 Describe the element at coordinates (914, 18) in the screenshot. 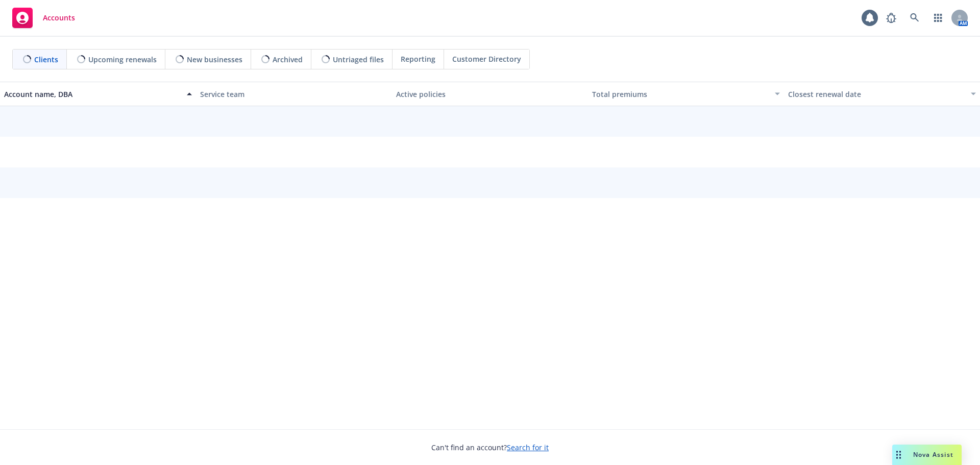

I see `a: Search` at that location.